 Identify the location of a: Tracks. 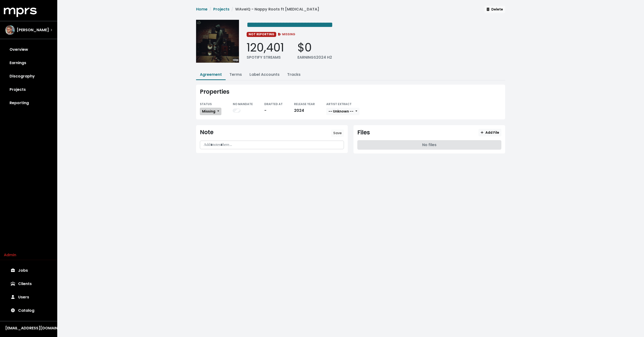
(294, 75).